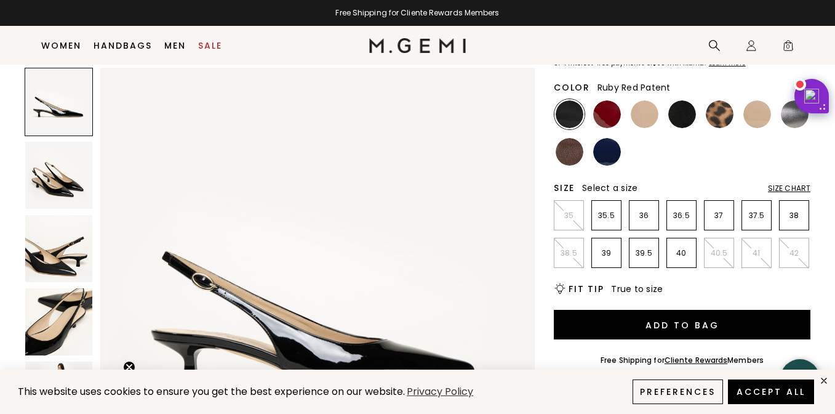 The width and height of the screenshot is (835, 414). Describe the element at coordinates (572, 87) in the screenshot. I see `h2: Color` at that location.